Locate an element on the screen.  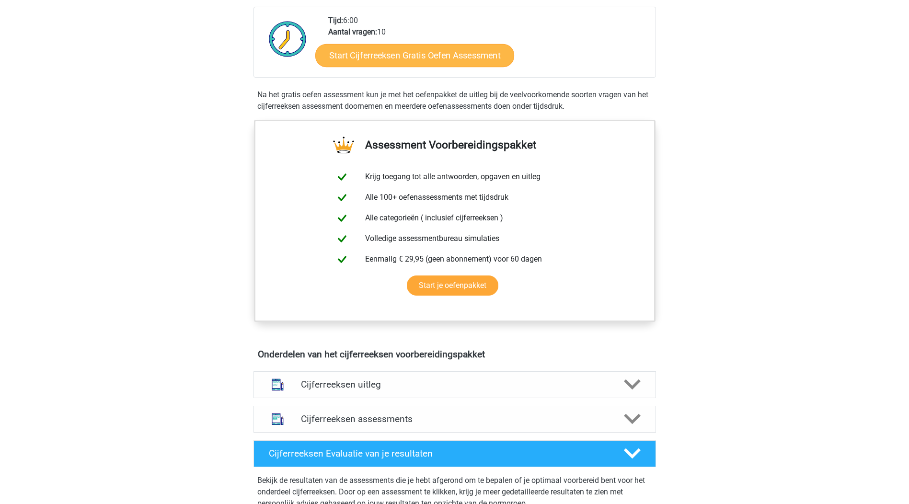
a: uitleg Cijferreeksen uitleg is located at coordinates (455, 385).